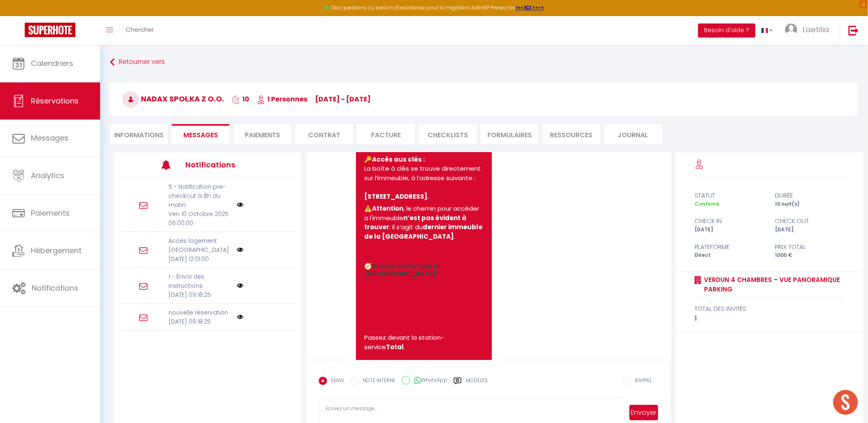 The height and width of the screenshot is (423, 868). What do you see at coordinates (633, 134) in the screenshot?
I see `li: Journal` at bounding box center [633, 134].